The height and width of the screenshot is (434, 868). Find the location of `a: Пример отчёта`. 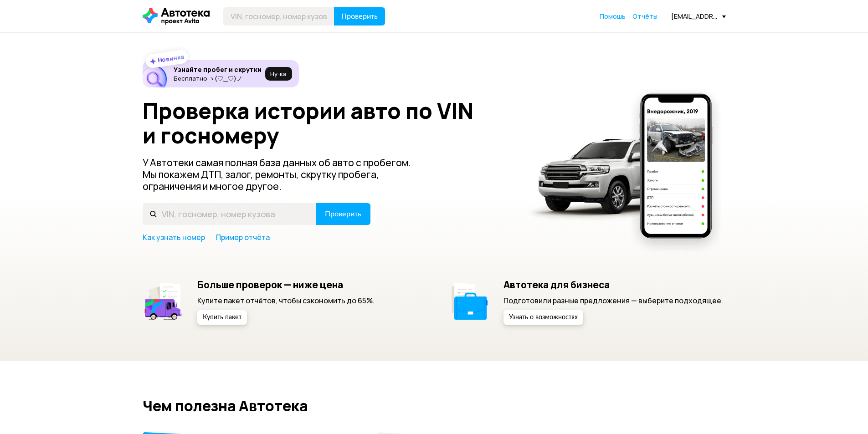

a: Пример отчёта is located at coordinates (243, 238).